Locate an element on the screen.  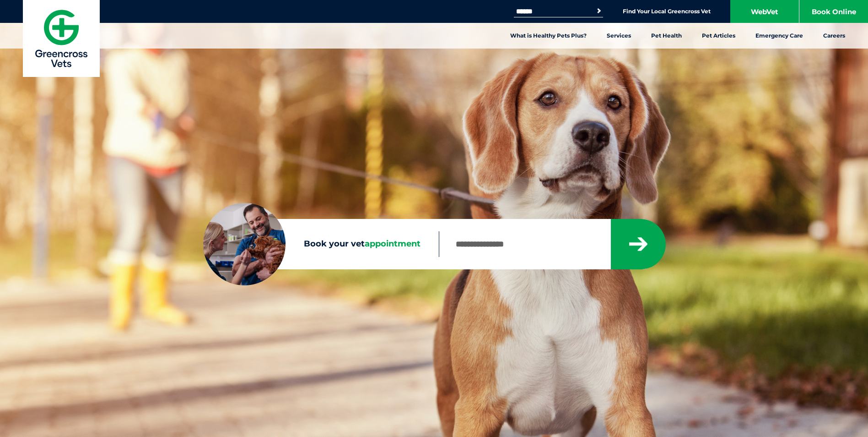
a: What is Healthy Pets Plus? is located at coordinates (548, 36).